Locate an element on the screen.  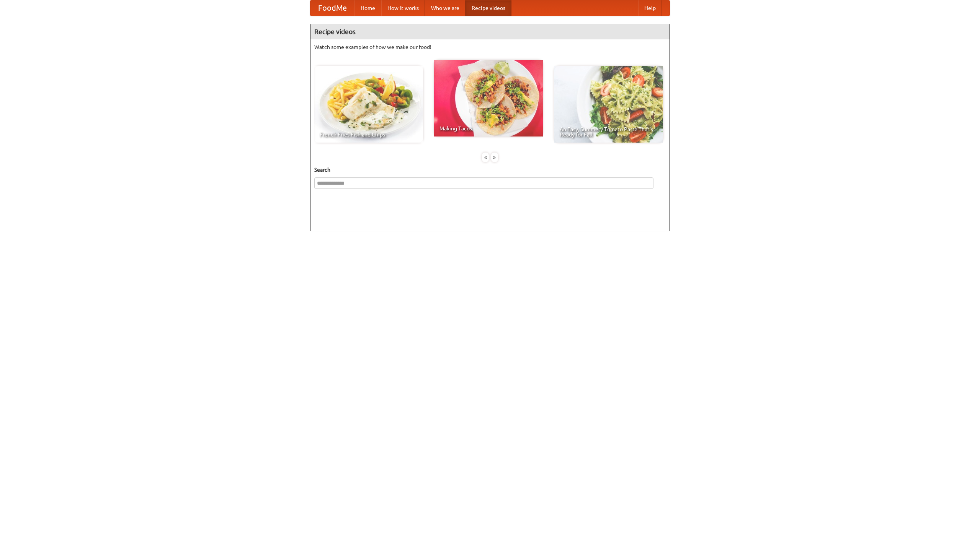
a: Making Tacos is located at coordinates (489, 99).